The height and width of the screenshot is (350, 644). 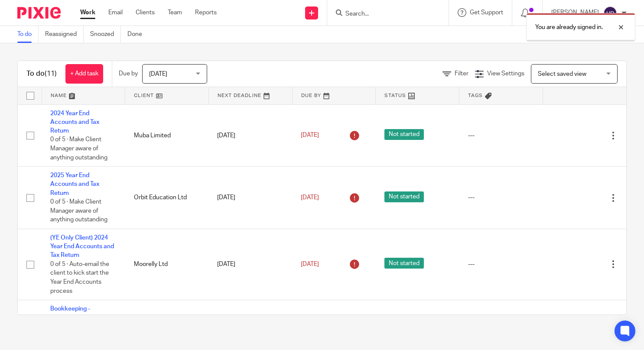 What do you see at coordinates (167, 264) in the screenshot?
I see `td: Moorelly Ltd` at bounding box center [167, 264].